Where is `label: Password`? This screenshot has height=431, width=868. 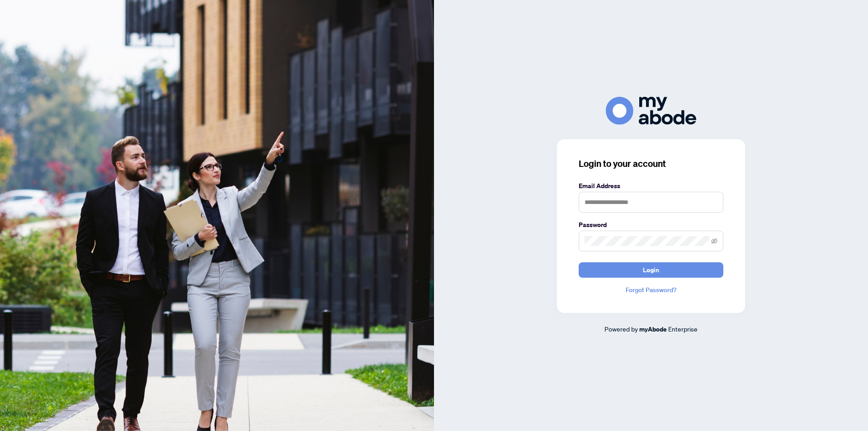
label: Password is located at coordinates (651, 225).